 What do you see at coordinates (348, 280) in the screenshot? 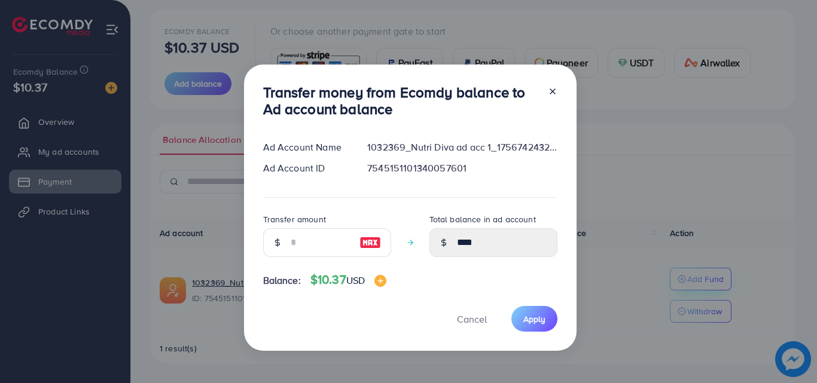
I see `h4: $10.37` at bounding box center [348, 280].